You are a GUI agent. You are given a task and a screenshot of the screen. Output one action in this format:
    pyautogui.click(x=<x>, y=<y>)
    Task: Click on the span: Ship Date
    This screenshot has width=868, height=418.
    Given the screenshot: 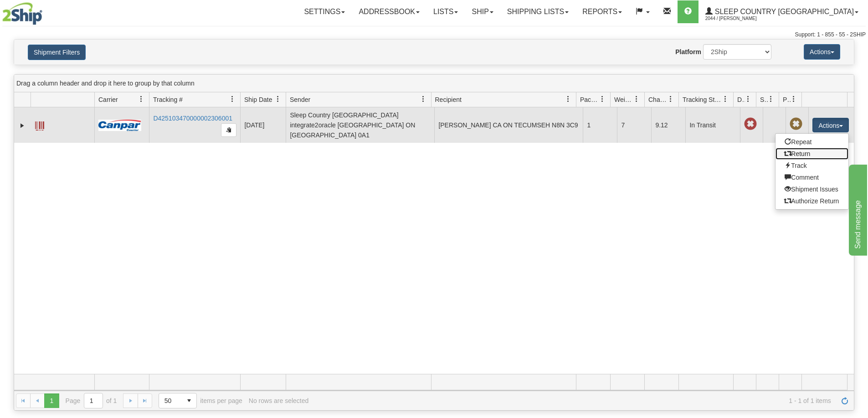 What is the action you would take?
    pyautogui.click(x=258, y=100)
    